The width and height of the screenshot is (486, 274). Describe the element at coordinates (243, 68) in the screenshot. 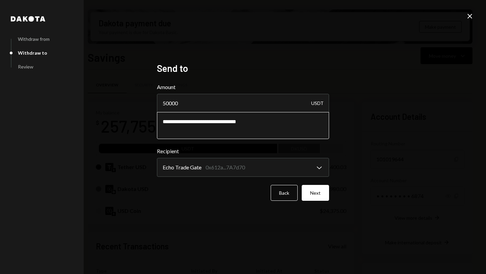

I see `h2: Send to` at that location.